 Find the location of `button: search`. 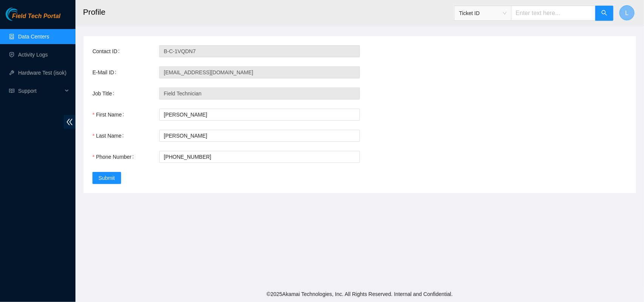

button: search is located at coordinates (604, 13).